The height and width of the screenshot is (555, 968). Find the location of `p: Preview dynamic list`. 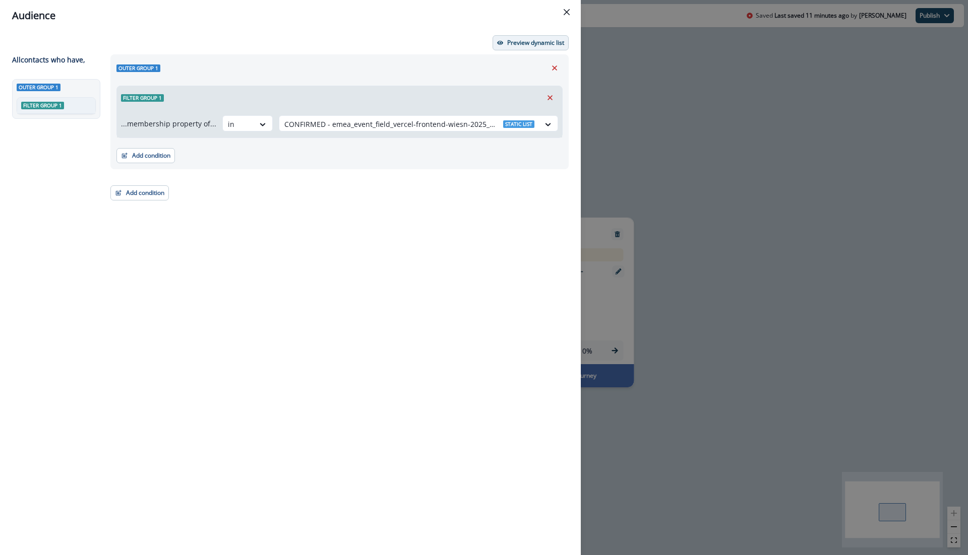

p: Preview dynamic list is located at coordinates (535, 43).